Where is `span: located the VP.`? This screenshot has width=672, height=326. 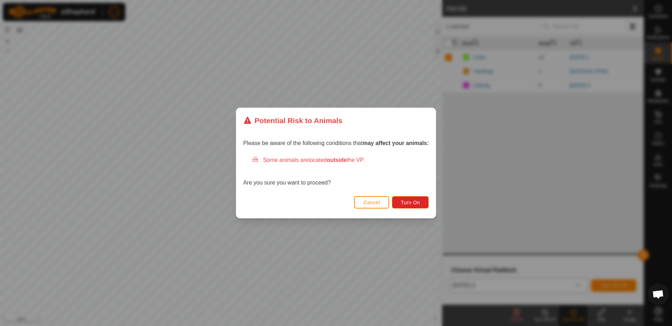
span: located the VP. is located at coordinates (337, 160).